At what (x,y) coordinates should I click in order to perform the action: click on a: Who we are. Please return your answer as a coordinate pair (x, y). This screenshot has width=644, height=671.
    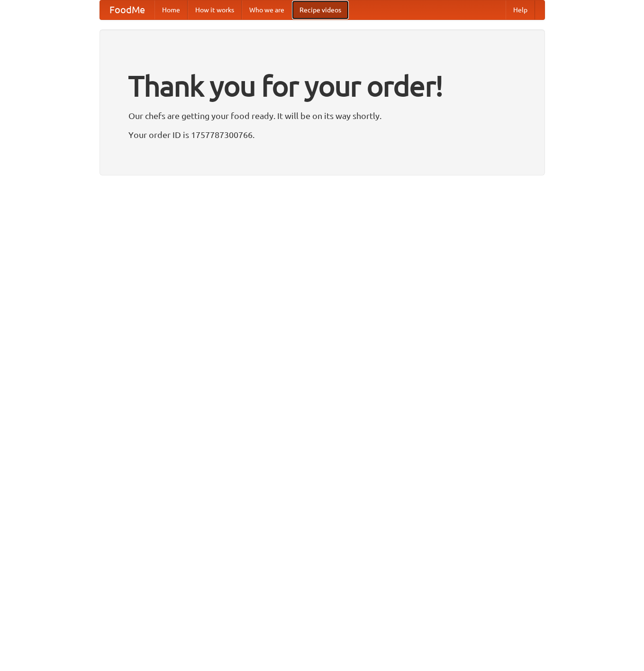
    Looking at the image, I should click on (267, 10).